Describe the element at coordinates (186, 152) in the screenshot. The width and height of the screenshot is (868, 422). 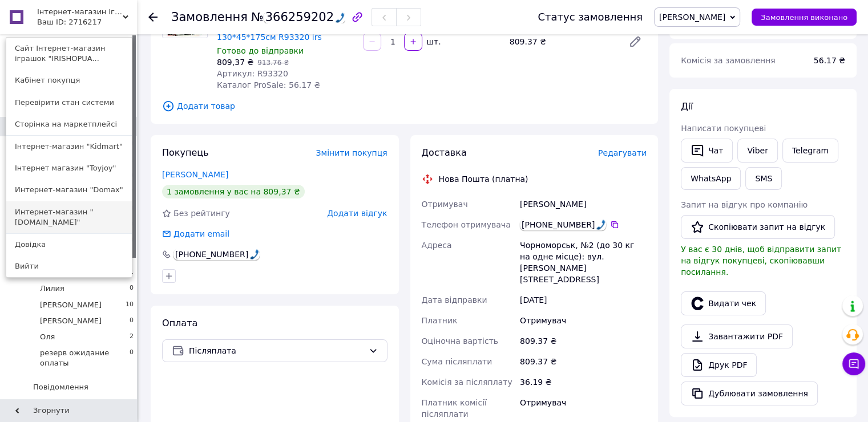
I see `span: Покупець` at that location.